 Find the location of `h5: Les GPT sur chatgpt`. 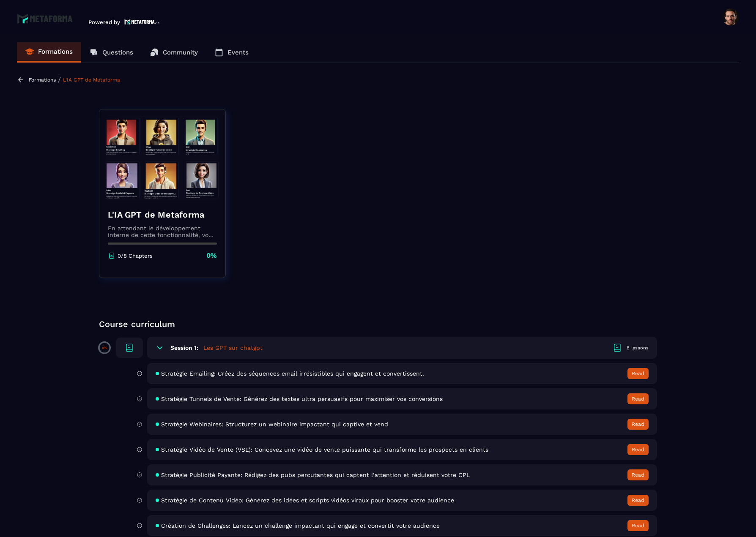

h5: Les GPT sur chatgpt is located at coordinates (233, 348).